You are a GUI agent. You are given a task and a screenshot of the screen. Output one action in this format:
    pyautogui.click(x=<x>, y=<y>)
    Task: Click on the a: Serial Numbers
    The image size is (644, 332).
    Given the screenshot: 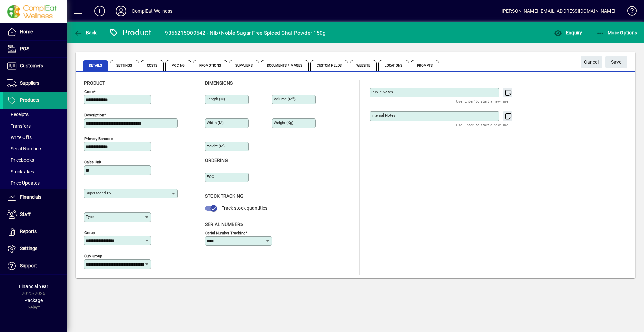 What is the action you would take?
    pyautogui.click(x=35, y=149)
    